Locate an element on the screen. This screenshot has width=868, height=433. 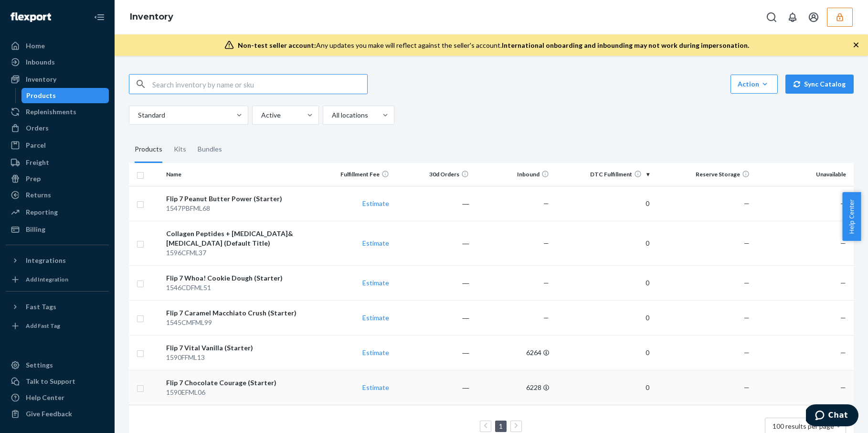
span: Help Center is located at coordinates (852, 216).